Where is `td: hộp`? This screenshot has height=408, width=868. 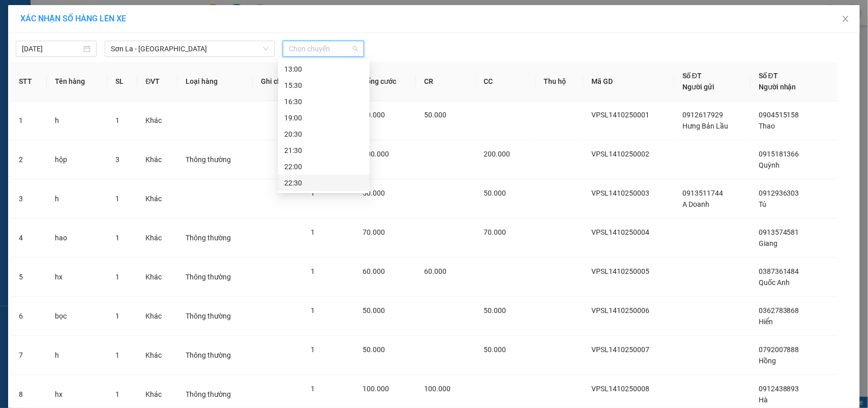 td: hộp is located at coordinates (77, 160).